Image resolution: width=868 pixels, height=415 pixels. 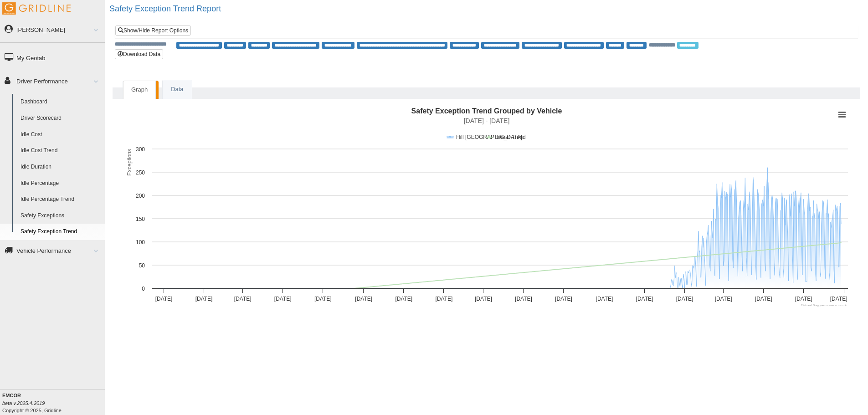 What do you see at coordinates (61, 102) in the screenshot?
I see `a: Dashboard` at bounding box center [61, 102].